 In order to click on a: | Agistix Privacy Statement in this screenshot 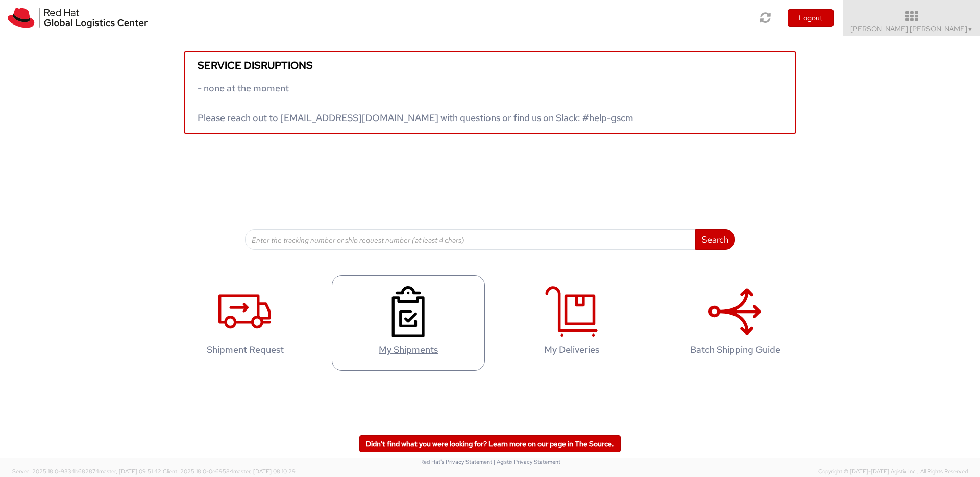, I will do `click(527, 461)`.